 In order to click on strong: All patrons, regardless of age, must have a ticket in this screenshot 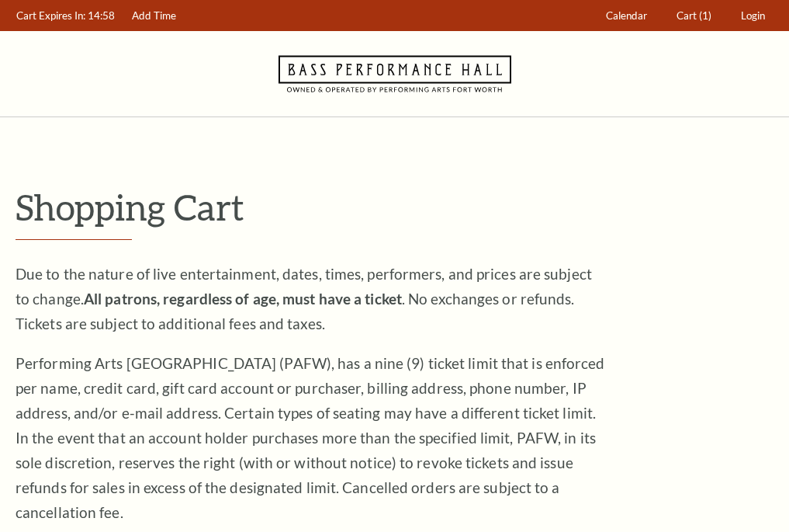, I will do `click(243, 298)`.